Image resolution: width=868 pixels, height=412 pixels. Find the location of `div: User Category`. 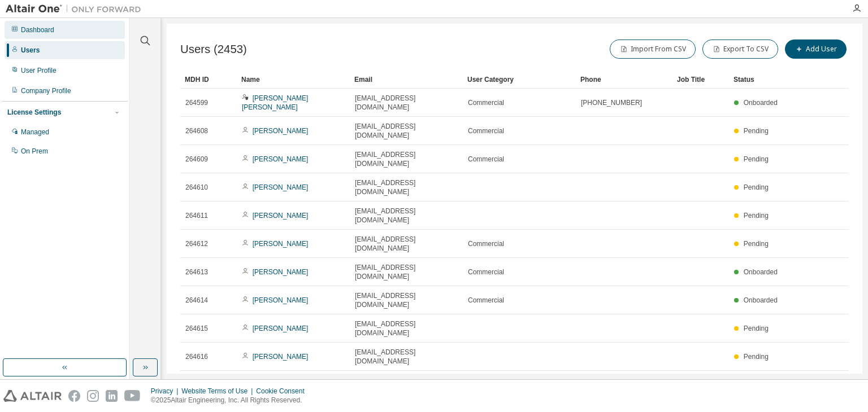

div: User Category is located at coordinates (519, 80).